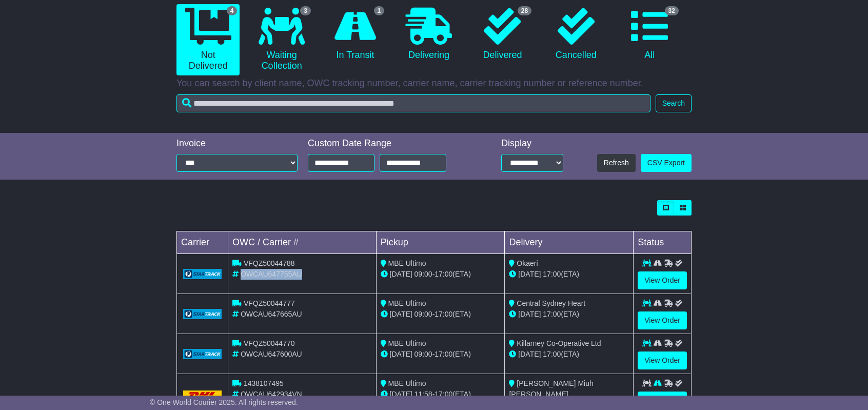 The width and height of the screenshot is (868, 410). I want to click on span: 11:58, so click(423, 394).